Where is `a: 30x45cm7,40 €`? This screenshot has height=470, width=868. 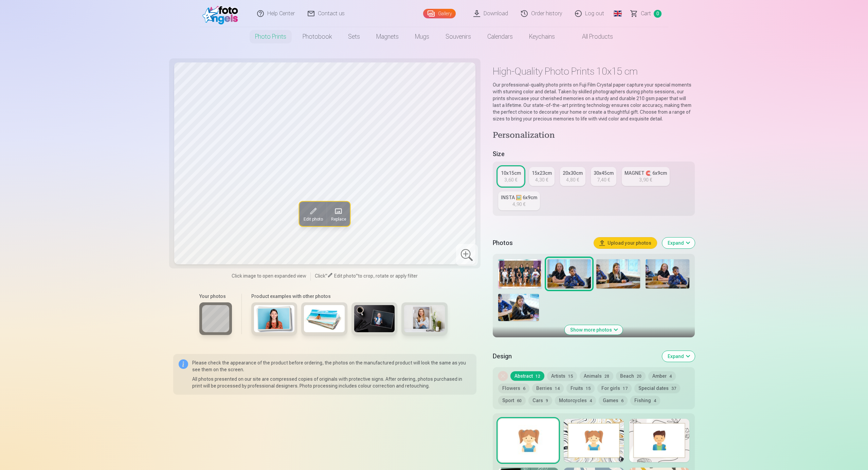
a: 30x45cm7,40 € is located at coordinates (603, 177).